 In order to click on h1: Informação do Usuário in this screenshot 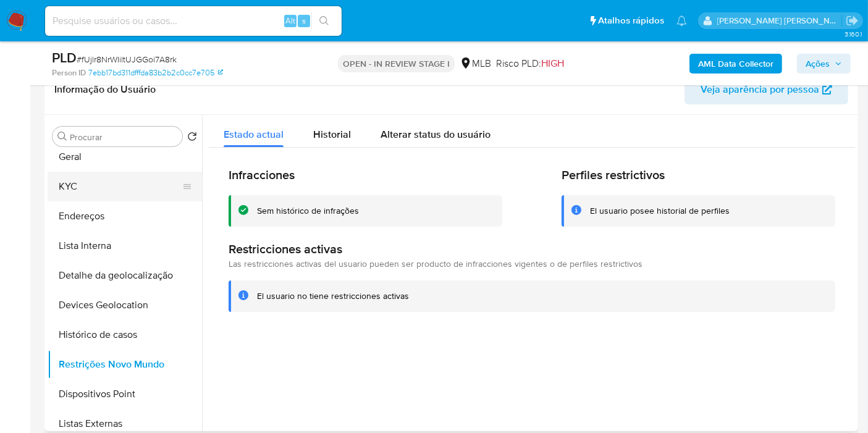, I will do `click(105, 89)`.